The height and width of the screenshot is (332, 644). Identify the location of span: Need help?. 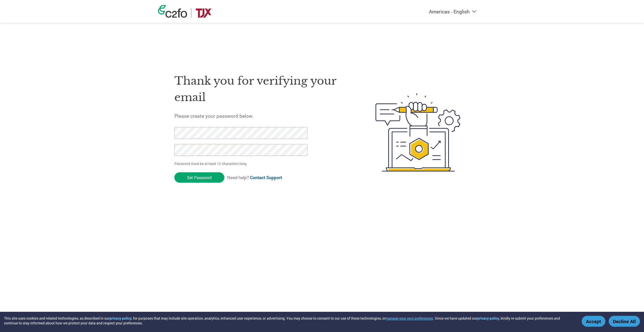
(255, 177).